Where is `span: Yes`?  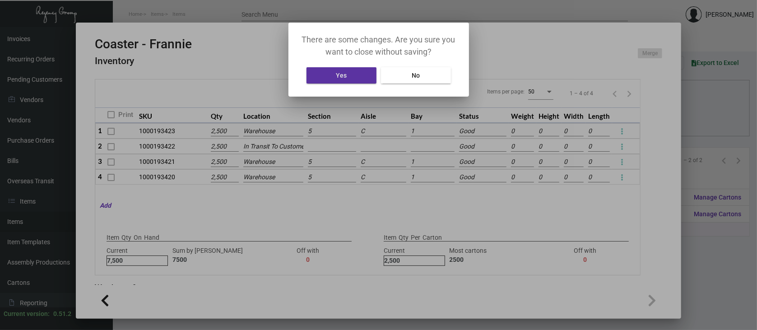 span: Yes is located at coordinates (341, 75).